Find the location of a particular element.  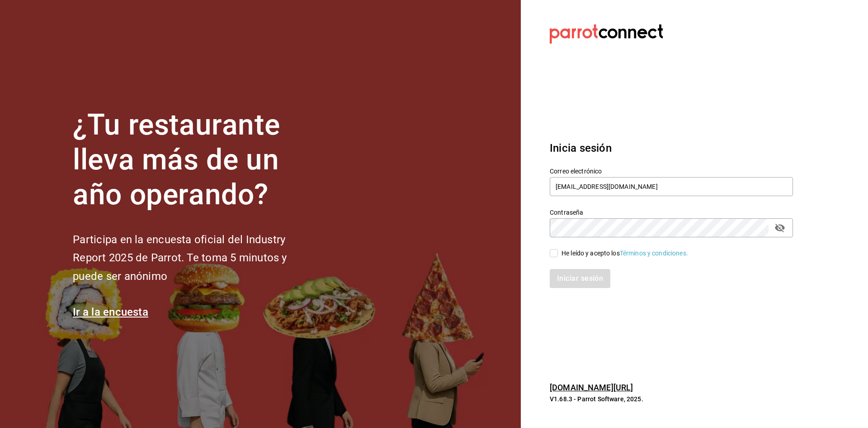

h1: ¿Tu restaurante lleva más de un año operando? is located at coordinates (195, 160).